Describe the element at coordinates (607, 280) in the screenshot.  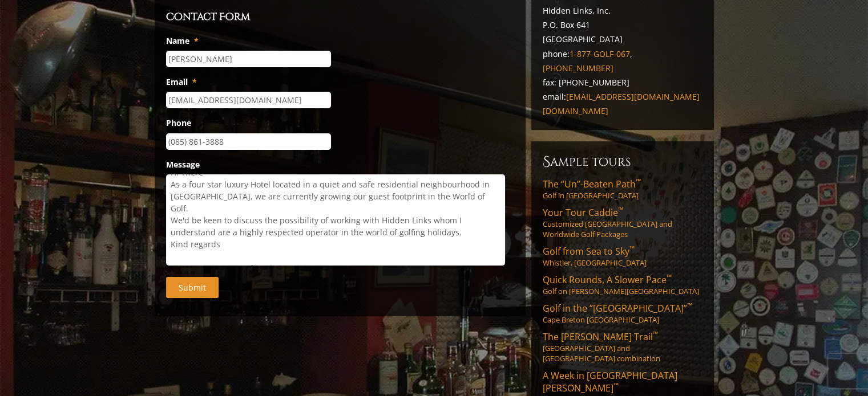
I see `span: Quick Rounds, A Slower Pace` at that location.